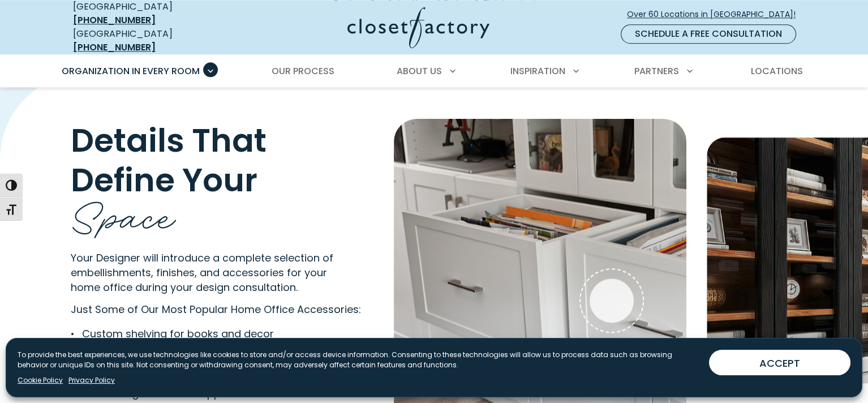 This screenshot has height=403, width=868. Describe the element at coordinates (131, 71) in the screenshot. I see `span: Organization in Every Room` at that location.